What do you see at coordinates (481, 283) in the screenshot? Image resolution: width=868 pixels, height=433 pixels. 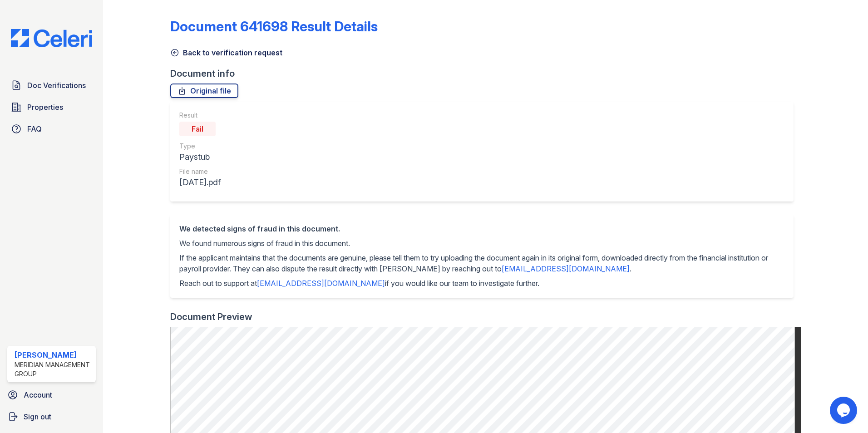 I see `p: Reach out to support at if you would like our team to investigate further.` at bounding box center [481, 283].